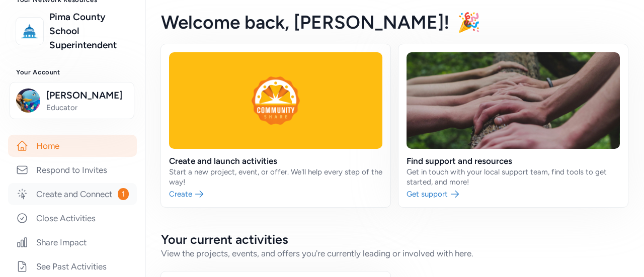 The image size is (644, 277). Describe the element at coordinates (73, 72) in the screenshot. I see `h3: Your Account` at that location.